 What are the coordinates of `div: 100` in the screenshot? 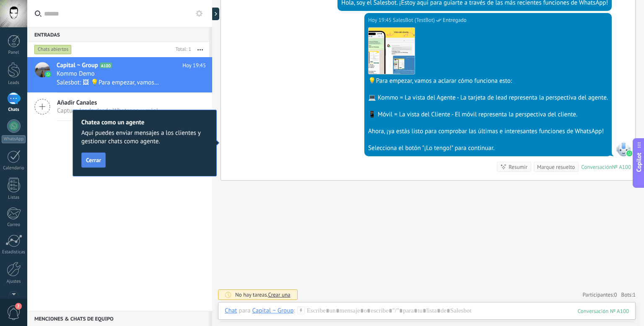 It's located at (603, 311).